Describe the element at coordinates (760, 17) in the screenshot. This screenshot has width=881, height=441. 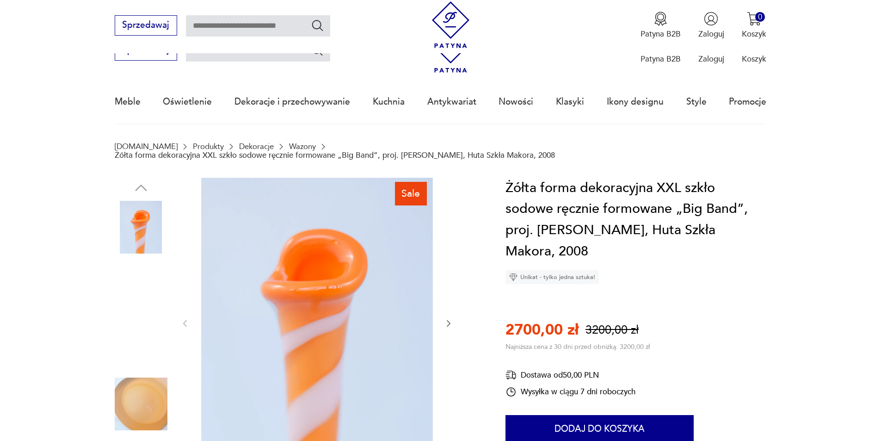
I see `div: 0` at that location.